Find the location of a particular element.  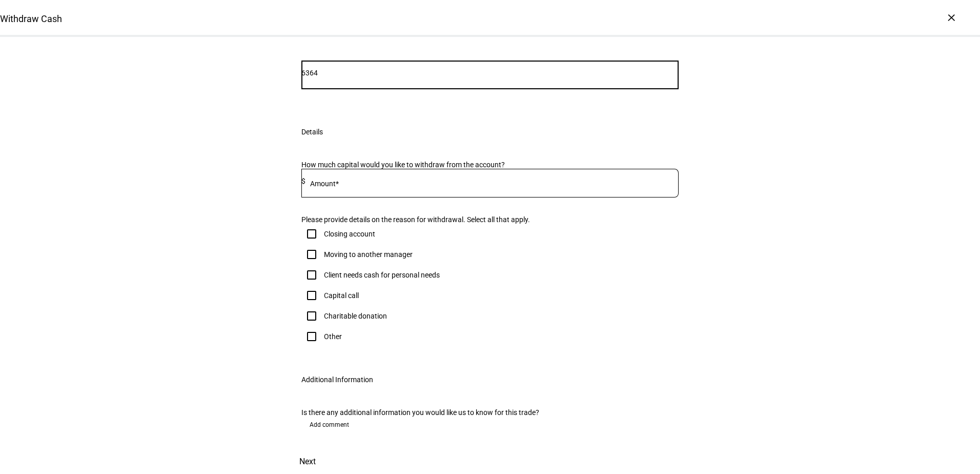

button: Next is located at coordinates (307, 462).